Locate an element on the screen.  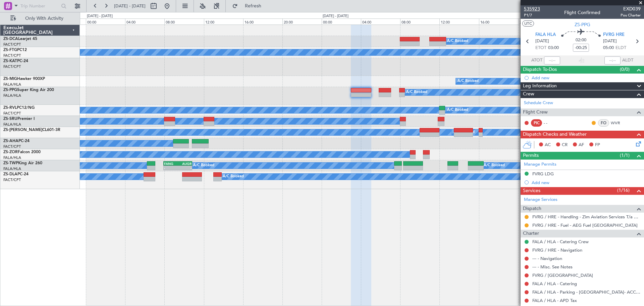
span: Charter is located at coordinates (531, 233).